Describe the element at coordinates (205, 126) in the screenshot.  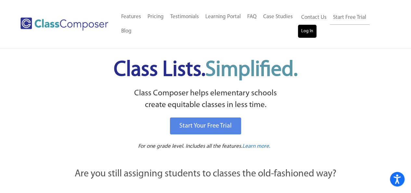
I see `a: Start Your Free Trial` at that location.